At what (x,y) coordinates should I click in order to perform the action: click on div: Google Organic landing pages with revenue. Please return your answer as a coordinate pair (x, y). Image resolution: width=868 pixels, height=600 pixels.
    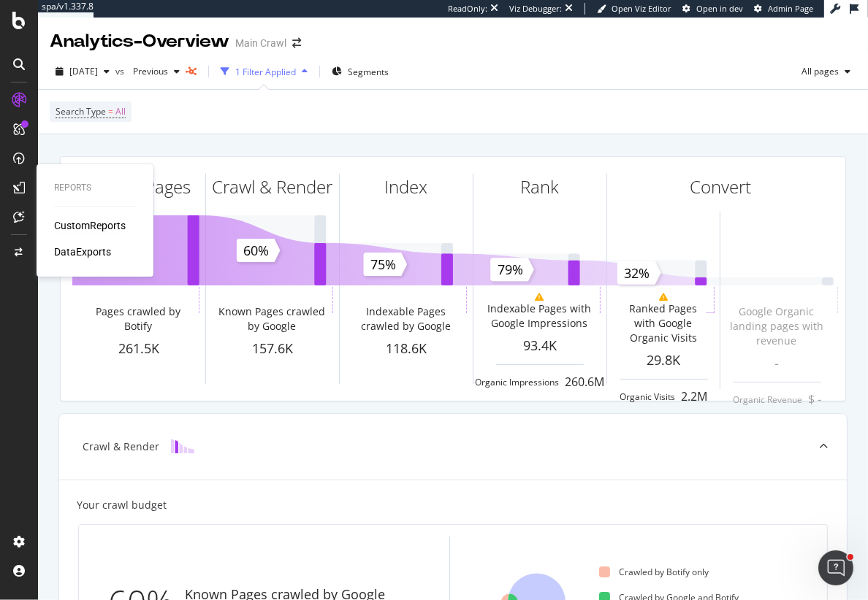
    Looking at the image, I should click on (777, 327).